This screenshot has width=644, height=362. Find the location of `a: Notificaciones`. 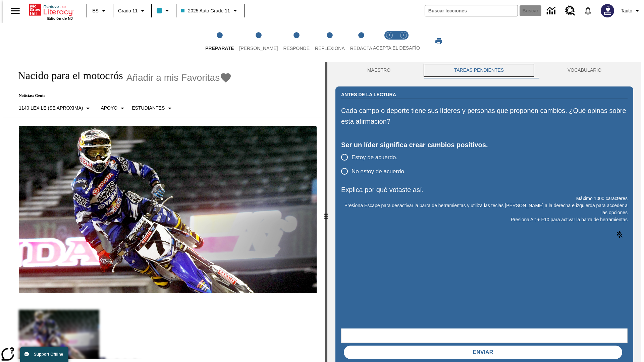

a: Notificaciones is located at coordinates (588, 11).